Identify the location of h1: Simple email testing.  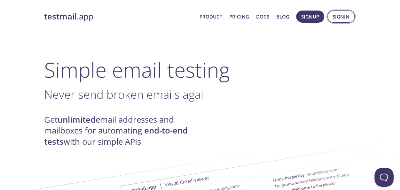
(200, 70).